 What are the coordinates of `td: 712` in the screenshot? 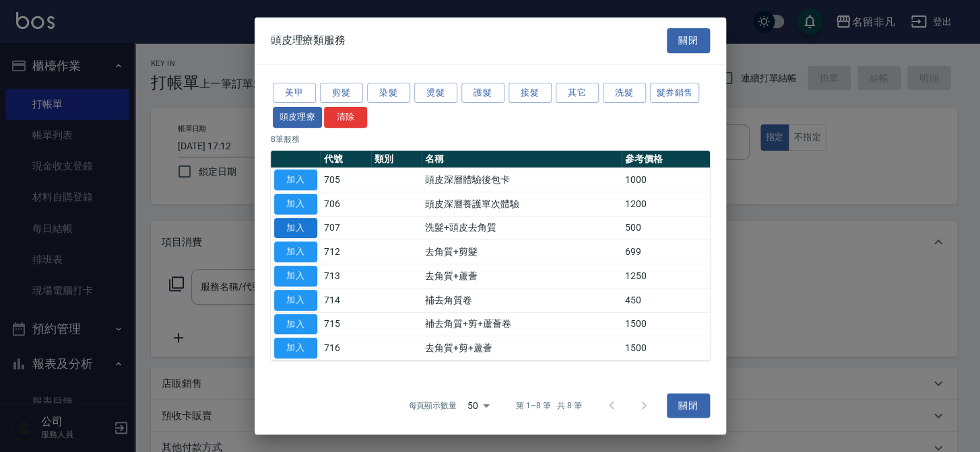 It's located at (346, 252).